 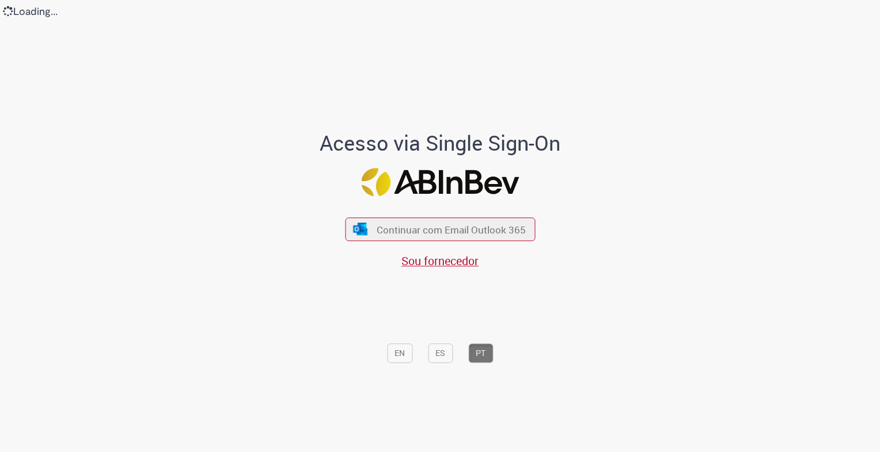 I want to click on img: ícone Azure/Microsoft 360, so click(x=360, y=229).